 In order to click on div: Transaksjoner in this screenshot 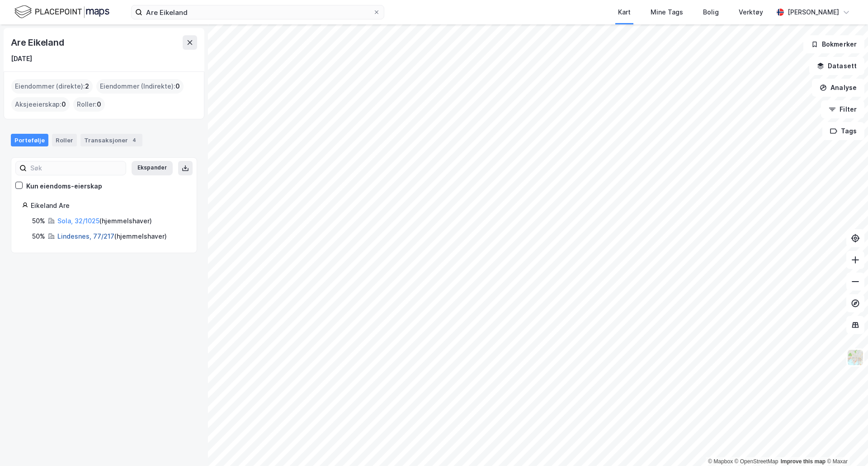, I will do `click(111, 140)`.